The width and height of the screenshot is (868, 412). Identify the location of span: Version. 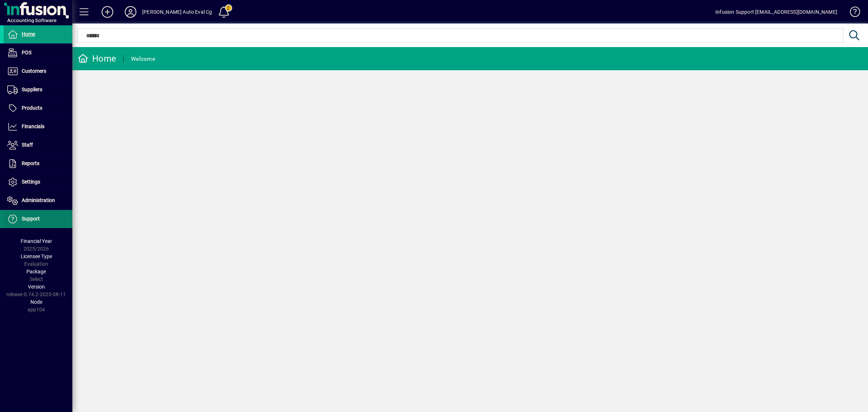
(36, 287).